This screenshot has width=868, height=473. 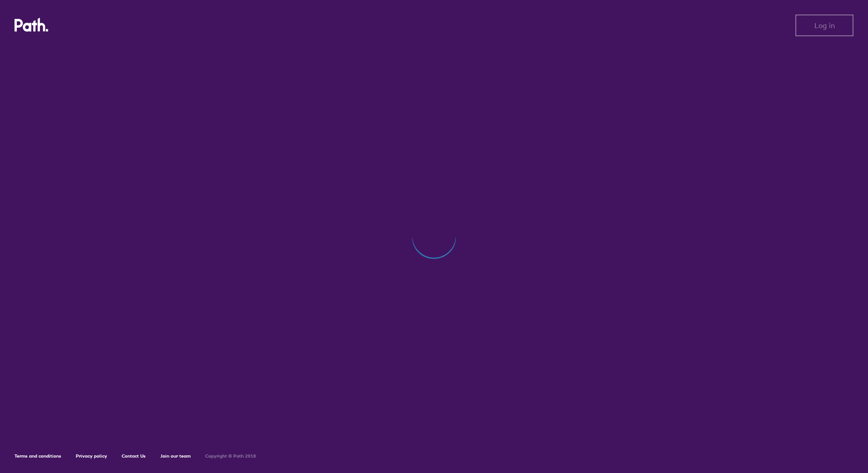 I want to click on h6: Copyright © Path 2018, so click(x=231, y=457).